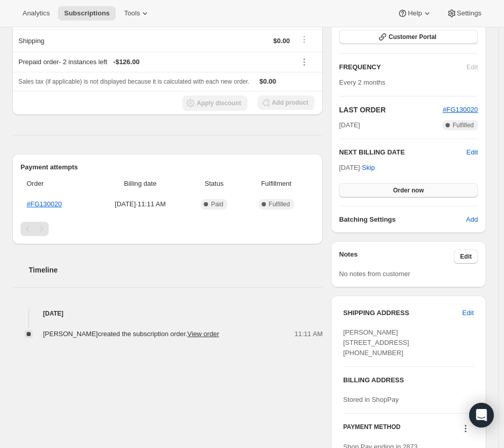 This screenshot has width=504, height=448. Describe the element at coordinates (371, 399) in the screenshot. I see `span: Stored in ShopPay` at that location.